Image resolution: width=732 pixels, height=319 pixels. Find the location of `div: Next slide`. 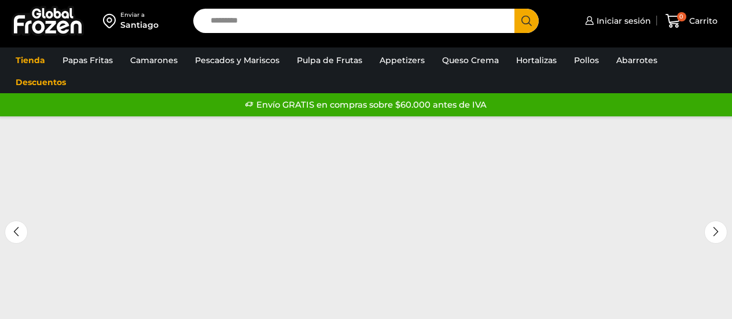

div: Next slide is located at coordinates (716, 232).